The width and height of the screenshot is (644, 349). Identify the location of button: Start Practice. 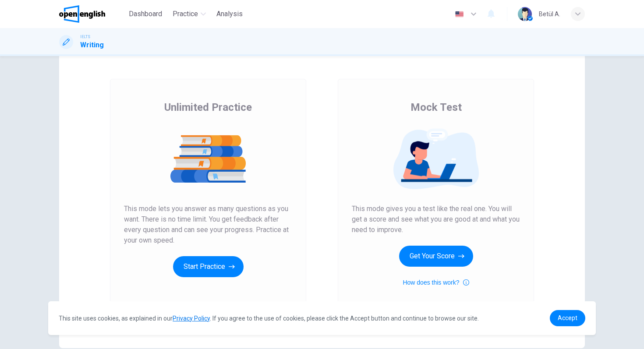
(208, 266).